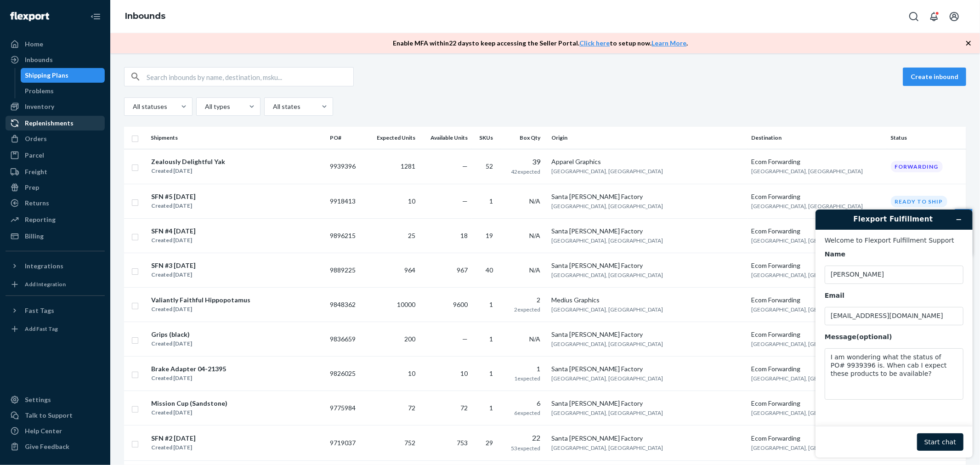 The height and width of the screenshot is (465, 980). Describe the element at coordinates (36, 172) in the screenshot. I see `div: Freight` at that location.